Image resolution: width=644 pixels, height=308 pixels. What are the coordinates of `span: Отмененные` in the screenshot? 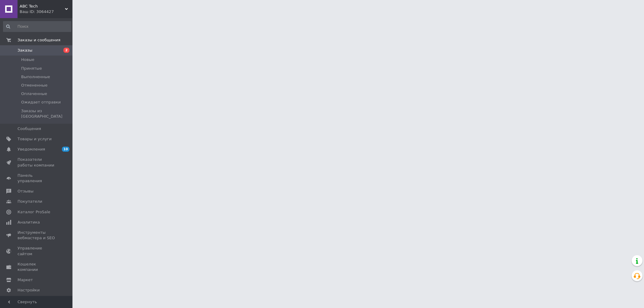 It's located at (34, 85).